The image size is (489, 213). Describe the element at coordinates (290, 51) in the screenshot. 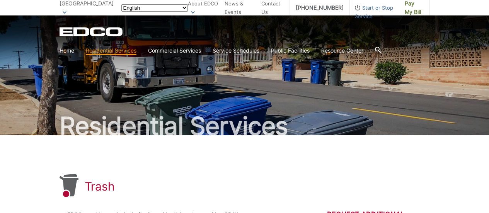

I see `a: Public Facilities` at that location.